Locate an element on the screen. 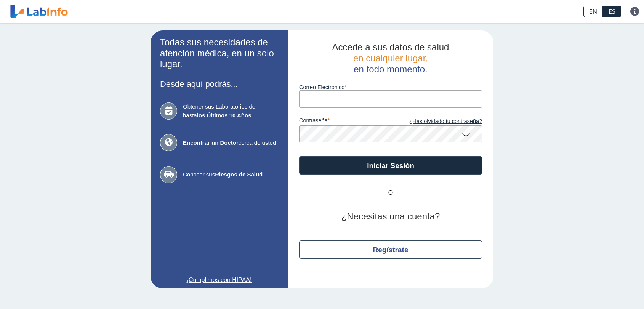 This screenshot has width=644, height=309. span: Obtener sus Laboratorios de hasta is located at coordinates (231, 111).